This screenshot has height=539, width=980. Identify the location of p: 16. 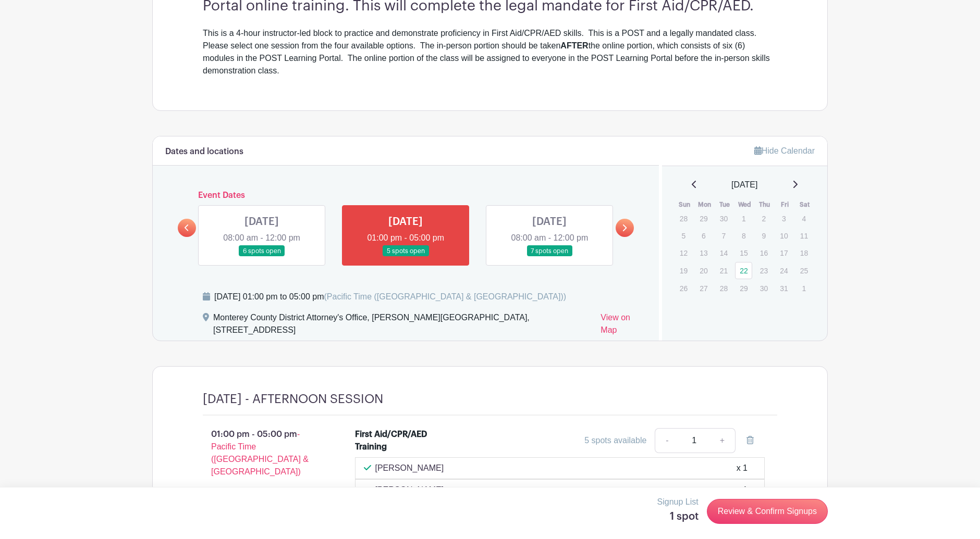
(764, 253).